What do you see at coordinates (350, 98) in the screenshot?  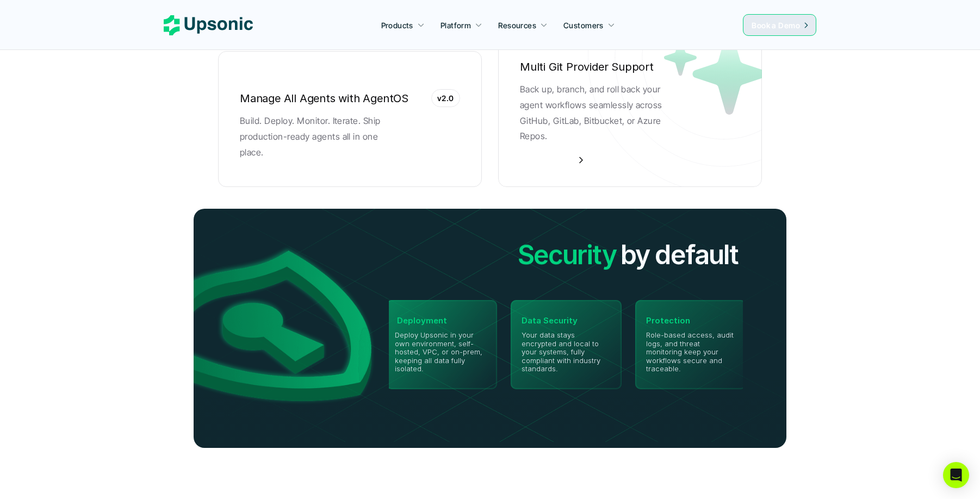 I see `h6: Manage All Agents with AgentOS` at bounding box center [350, 98].